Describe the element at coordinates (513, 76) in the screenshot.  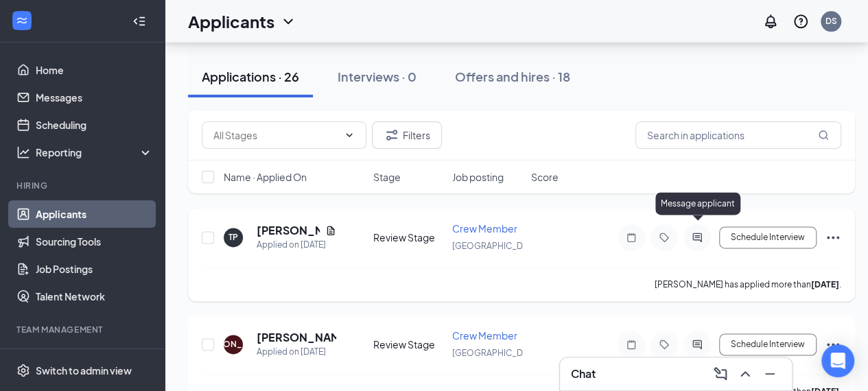
I see `div: Offers and hires · 18` at that location.